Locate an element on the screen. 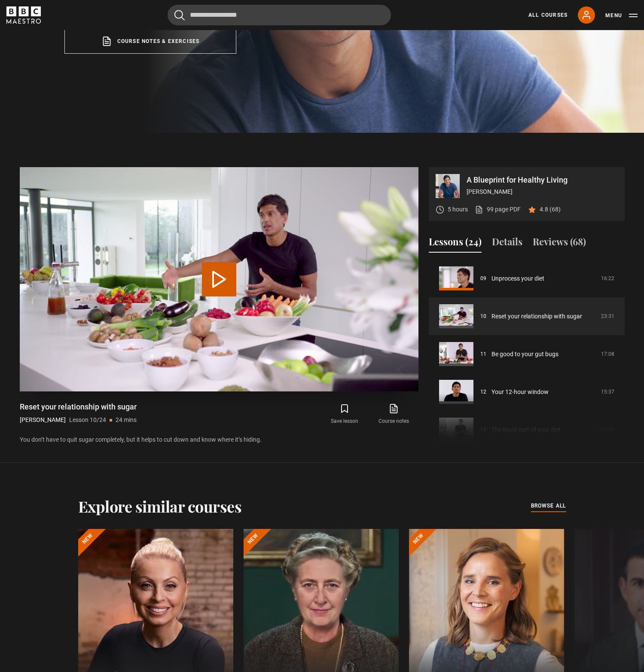  input: Search is located at coordinates (279, 15).